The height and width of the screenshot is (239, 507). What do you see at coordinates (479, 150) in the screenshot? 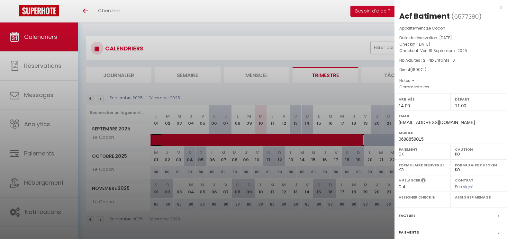
I see `label: Caution` at bounding box center [479, 150].